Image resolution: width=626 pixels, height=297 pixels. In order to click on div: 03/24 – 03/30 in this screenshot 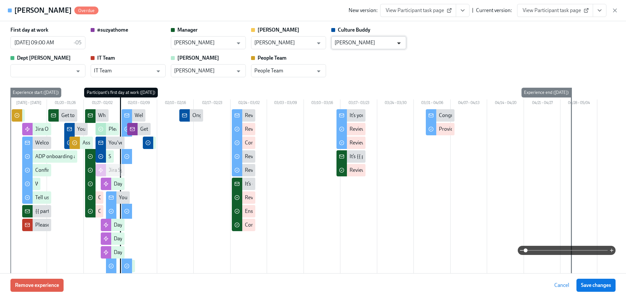, I will do `click(396, 104)`.